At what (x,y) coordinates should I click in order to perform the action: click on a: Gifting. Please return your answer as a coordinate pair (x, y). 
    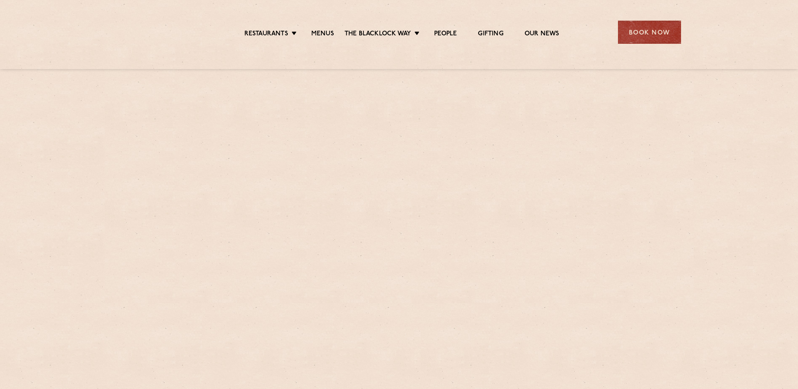
    Looking at the image, I should click on (490, 34).